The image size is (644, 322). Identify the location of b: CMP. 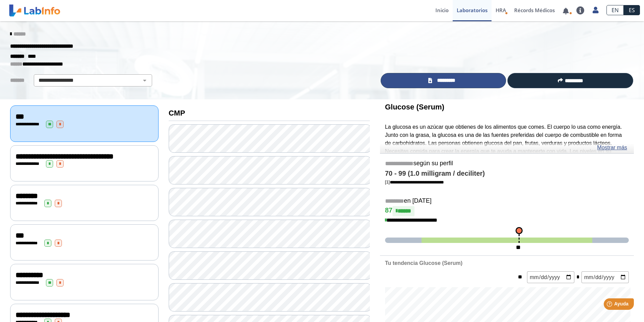
(176, 113).